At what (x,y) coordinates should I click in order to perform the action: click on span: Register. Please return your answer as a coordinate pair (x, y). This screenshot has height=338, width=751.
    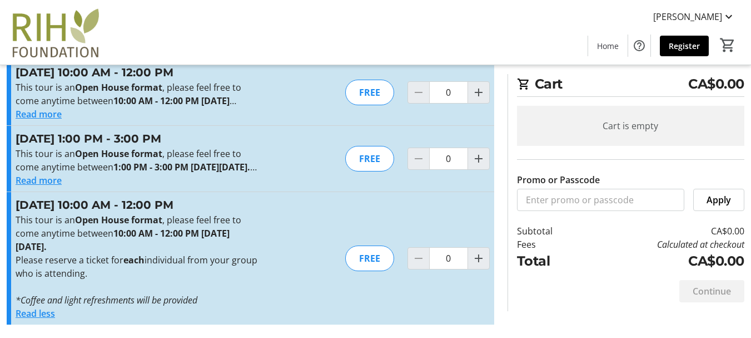
    Looking at the image, I should click on (684, 46).